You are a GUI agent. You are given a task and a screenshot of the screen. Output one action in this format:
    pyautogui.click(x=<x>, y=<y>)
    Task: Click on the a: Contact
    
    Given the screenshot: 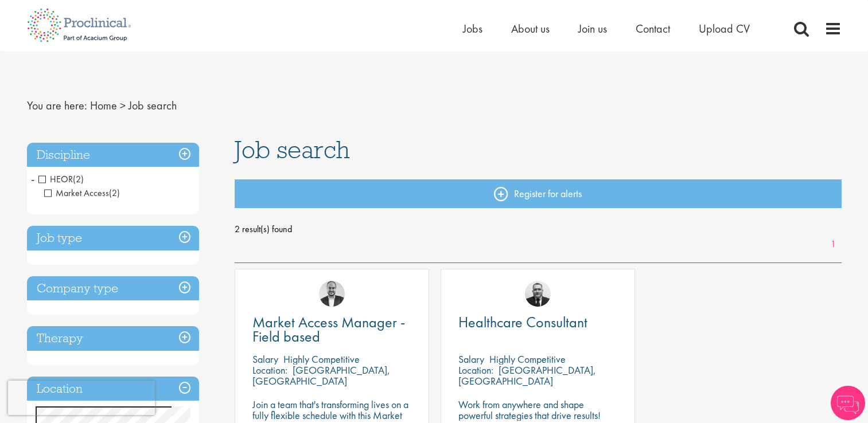 What is the action you would take?
    pyautogui.click(x=653, y=29)
    